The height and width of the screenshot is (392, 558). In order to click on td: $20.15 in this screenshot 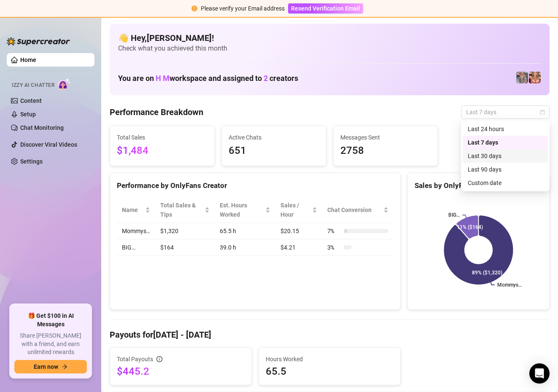, I will do `click(298, 231)`.